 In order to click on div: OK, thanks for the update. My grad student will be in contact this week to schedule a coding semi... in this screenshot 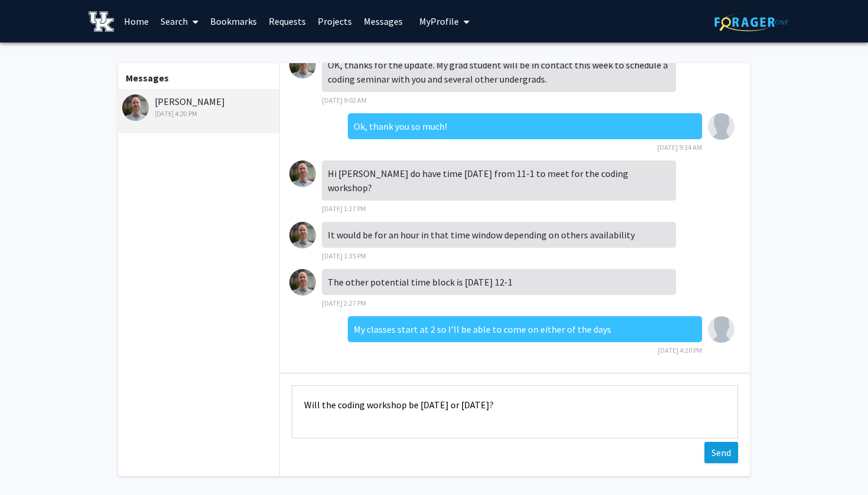, I will do `click(499, 72)`.